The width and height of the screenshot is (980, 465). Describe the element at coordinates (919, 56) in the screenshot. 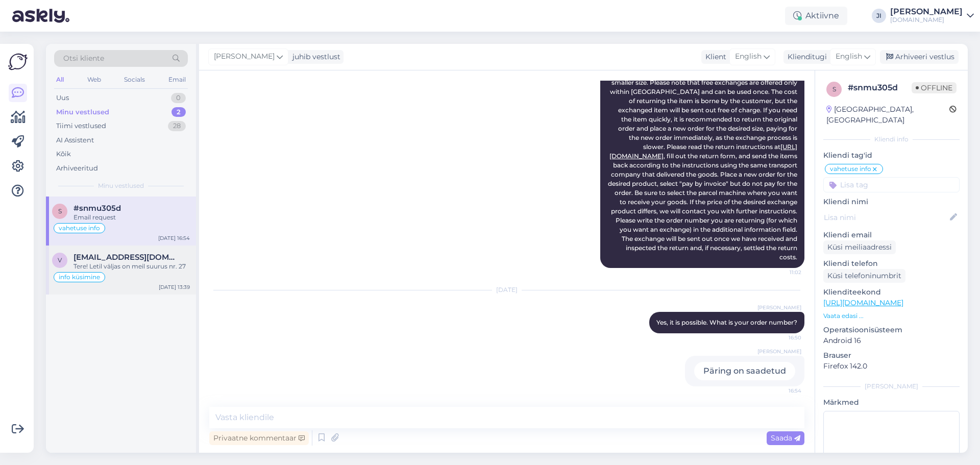

I see `div: Arhiveeri vestlus` at that location.